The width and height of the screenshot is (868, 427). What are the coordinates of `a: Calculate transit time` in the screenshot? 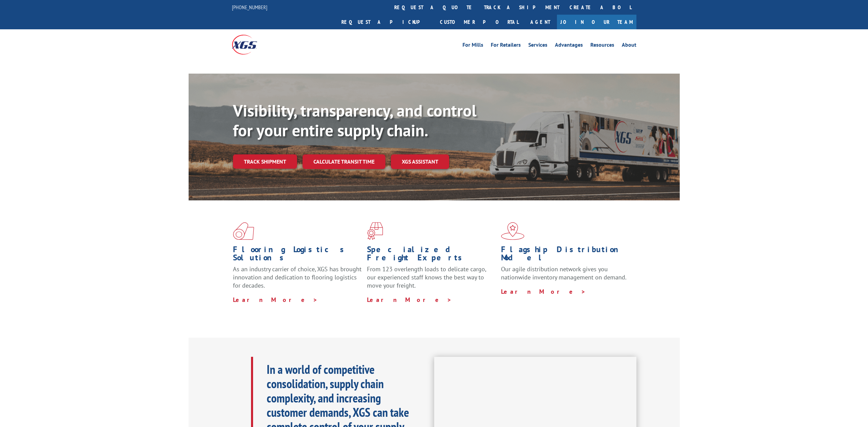 It's located at (344, 162).